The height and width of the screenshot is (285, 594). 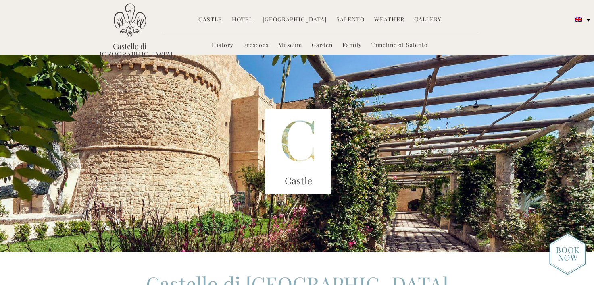 What do you see at coordinates (578, 19) in the screenshot?
I see `img: English` at bounding box center [578, 19].